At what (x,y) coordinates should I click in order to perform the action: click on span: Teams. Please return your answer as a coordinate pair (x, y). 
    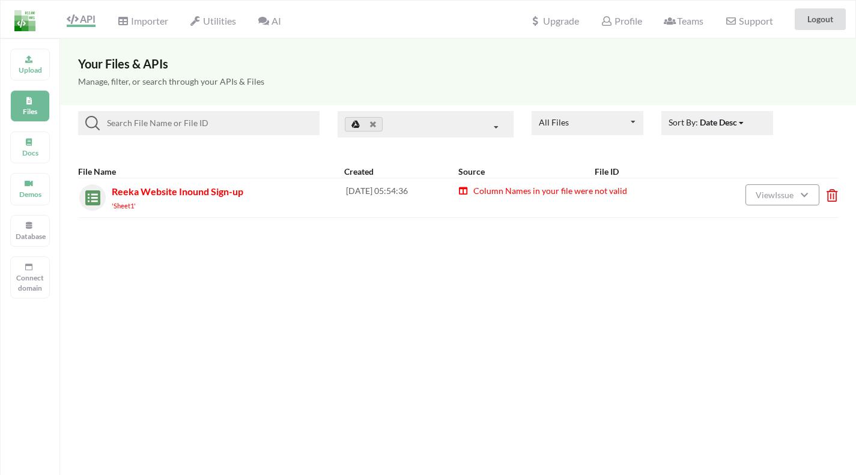
    Looking at the image, I should click on (684, 20).